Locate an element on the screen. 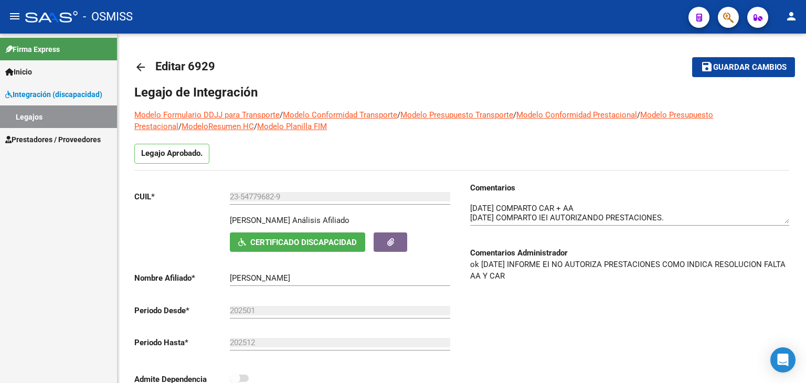  a: Modelo Presupuesto Transporte is located at coordinates (457, 115).